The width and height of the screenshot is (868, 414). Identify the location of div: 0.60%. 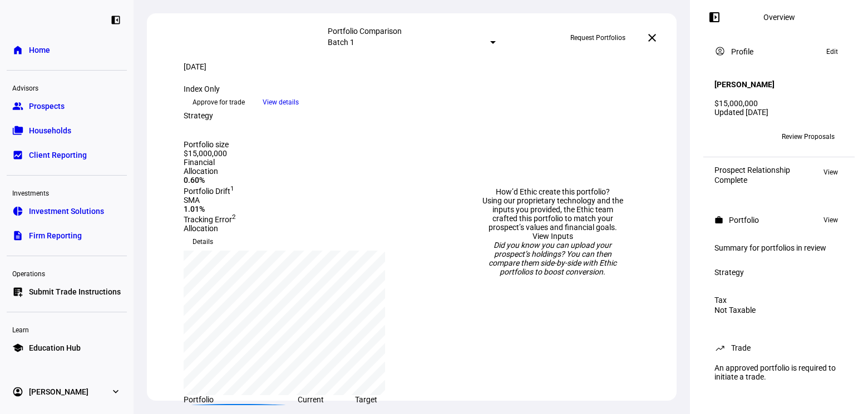
(297, 180).